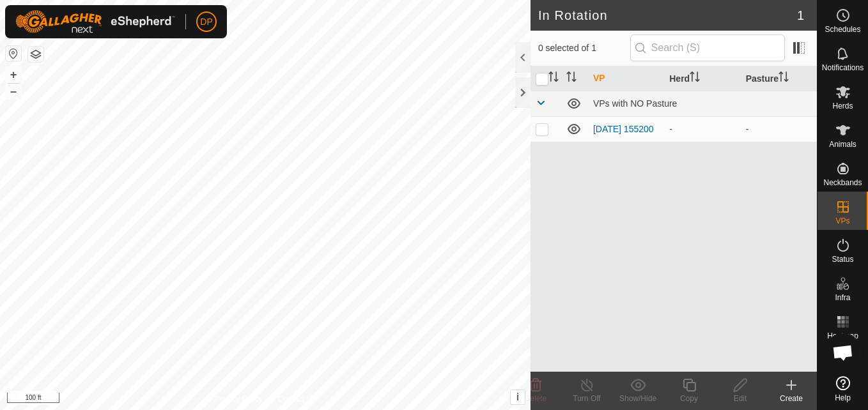 The image size is (868, 410). Describe the element at coordinates (702, 104) in the screenshot. I see `div: VPs with NO Pasture` at that location.